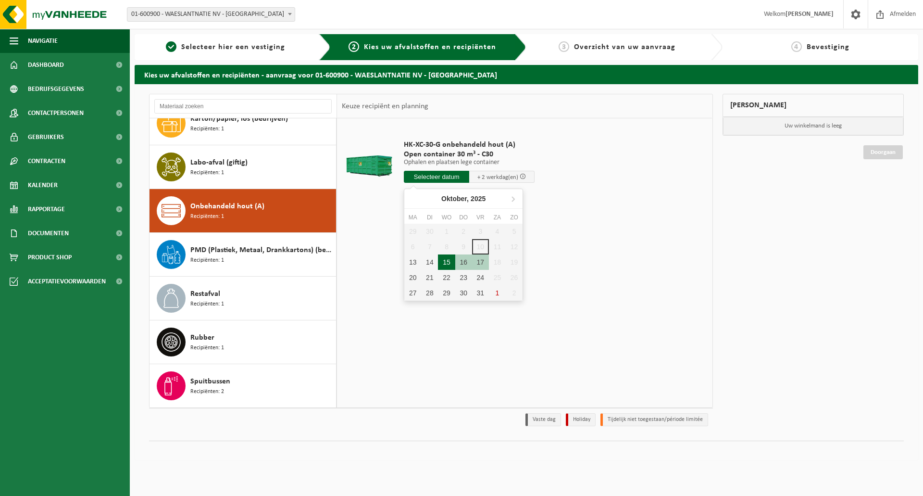 The height and width of the screenshot is (496, 923). What do you see at coordinates (480, 277) in the screenshot?
I see `div: 24` at bounding box center [480, 277].